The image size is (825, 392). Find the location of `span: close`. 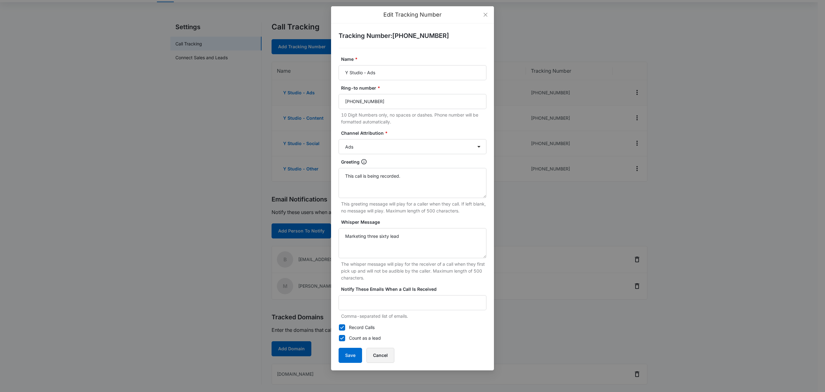

span: close is located at coordinates (485, 15).